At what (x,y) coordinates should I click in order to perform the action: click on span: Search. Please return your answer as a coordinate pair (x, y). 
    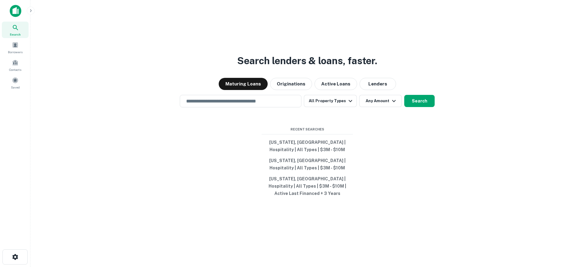
    Looking at the image, I should click on (15, 34).